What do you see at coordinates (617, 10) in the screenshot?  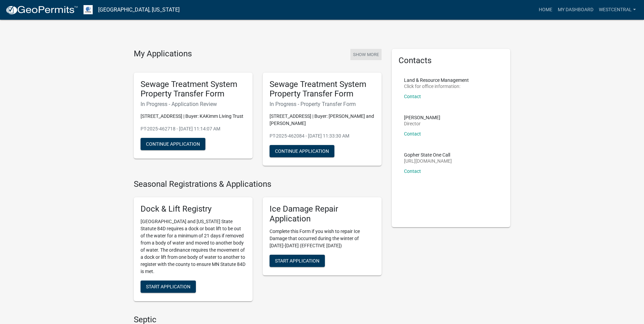 I see `a: westcentral` at bounding box center [617, 10].